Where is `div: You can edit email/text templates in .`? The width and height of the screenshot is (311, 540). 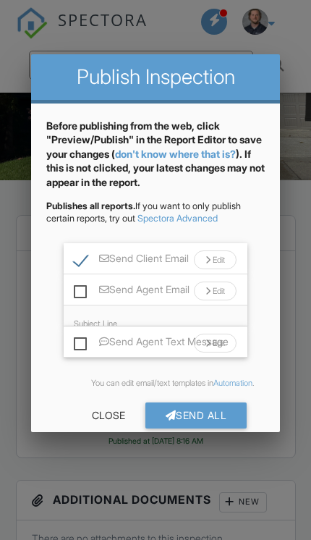
div: You can edit email/text templates in . is located at coordinates (155, 383).